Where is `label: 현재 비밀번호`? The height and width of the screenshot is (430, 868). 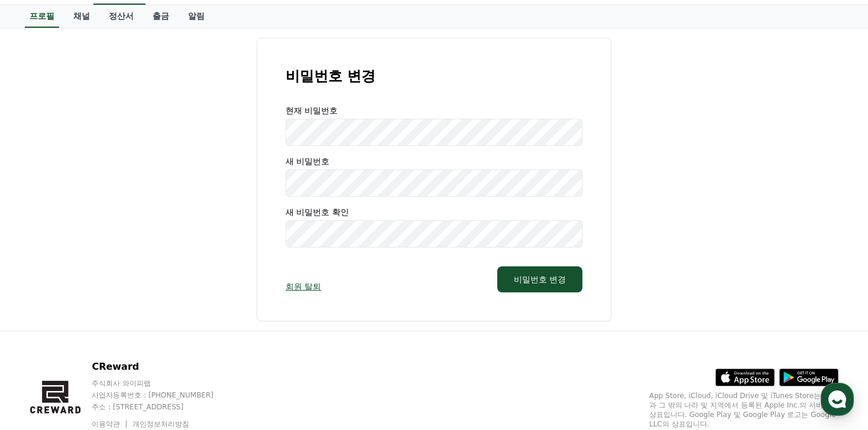
label: 현재 비밀번호 is located at coordinates (434, 111).